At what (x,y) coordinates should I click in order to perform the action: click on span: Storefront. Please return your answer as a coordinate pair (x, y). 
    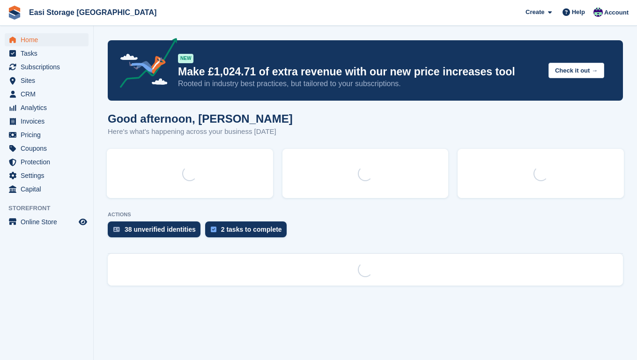
    Looking at the image, I should click on (51, 208).